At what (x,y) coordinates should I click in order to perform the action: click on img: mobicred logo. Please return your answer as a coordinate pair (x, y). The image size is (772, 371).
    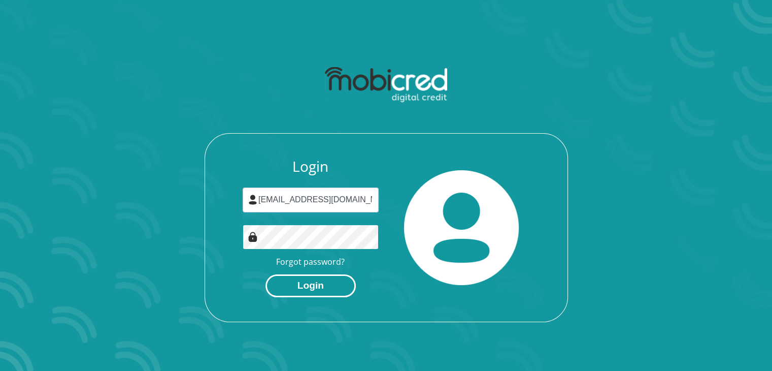
    Looking at the image, I should click on (386, 85).